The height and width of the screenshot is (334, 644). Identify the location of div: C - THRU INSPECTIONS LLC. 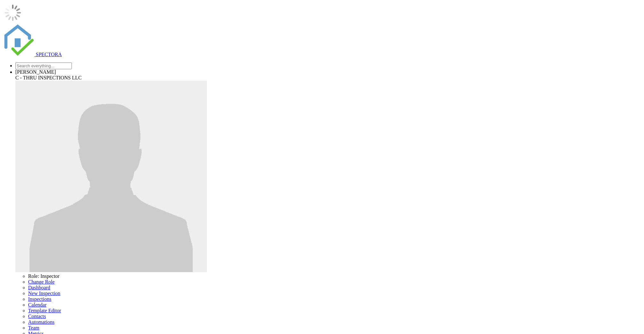
(328, 78).